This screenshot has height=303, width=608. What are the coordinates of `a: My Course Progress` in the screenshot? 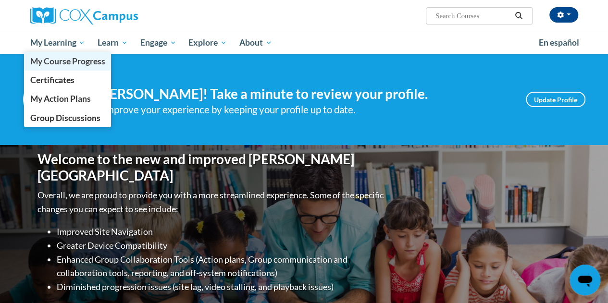 It's located at (68, 61).